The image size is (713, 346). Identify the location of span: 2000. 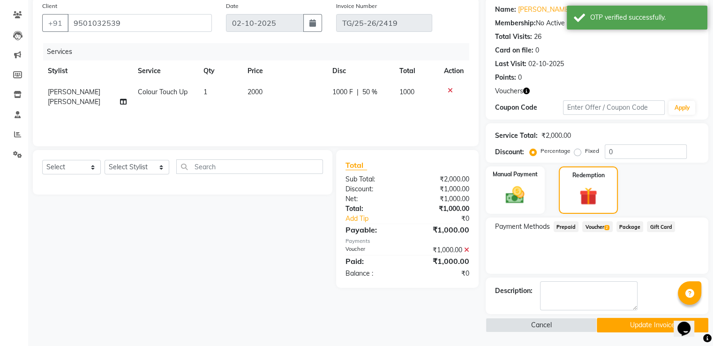
(255, 92).